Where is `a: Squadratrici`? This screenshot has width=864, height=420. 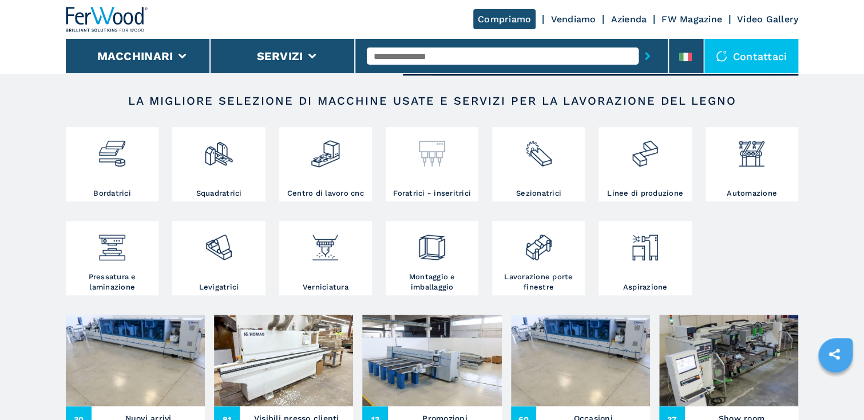 a: Squadratrici is located at coordinates (219, 164).